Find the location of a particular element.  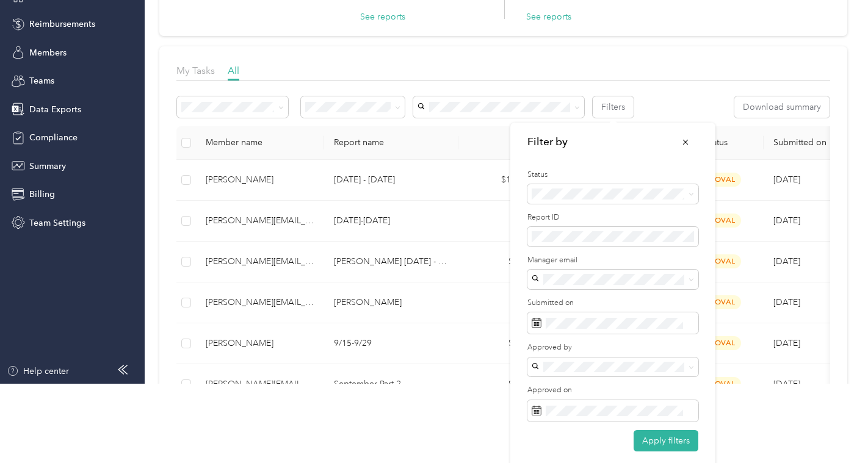

span: Compliance is located at coordinates (53, 137).